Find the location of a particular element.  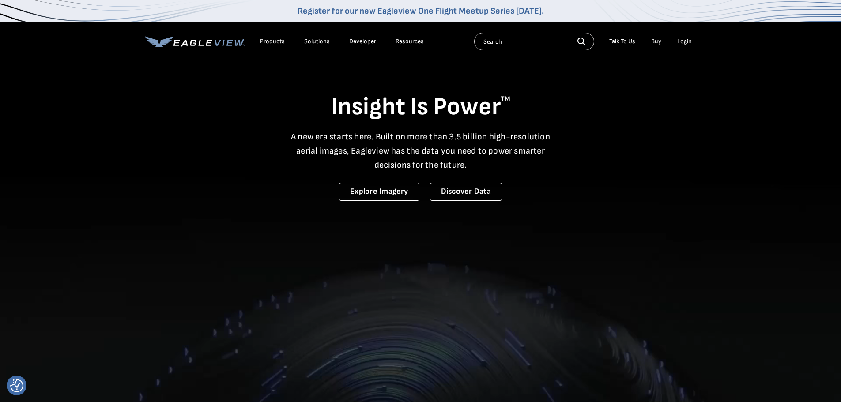

a: Explore Imagery is located at coordinates (379, 192).